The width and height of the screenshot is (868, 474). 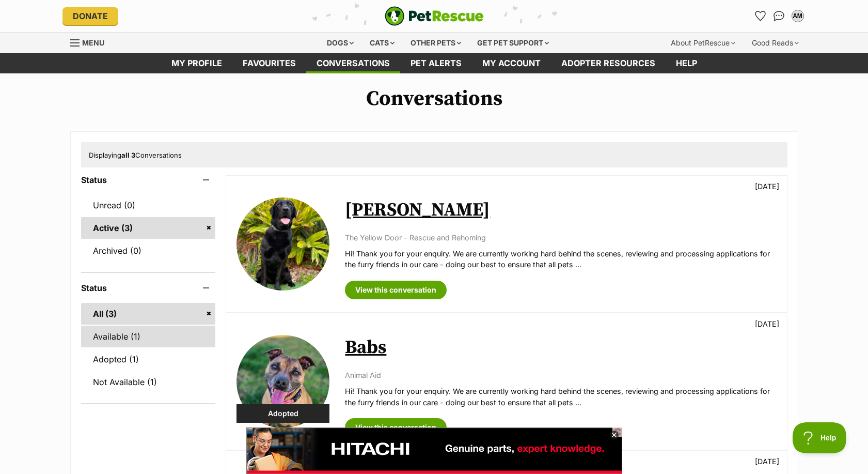 What do you see at coordinates (608, 63) in the screenshot?
I see `a: Adopter resources` at bounding box center [608, 63].